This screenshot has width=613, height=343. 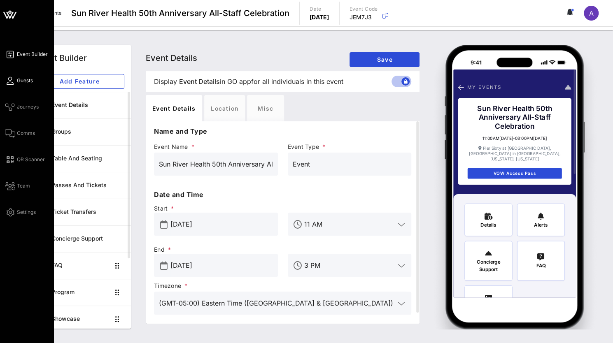 I want to click on div: Location, so click(x=224, y=108).